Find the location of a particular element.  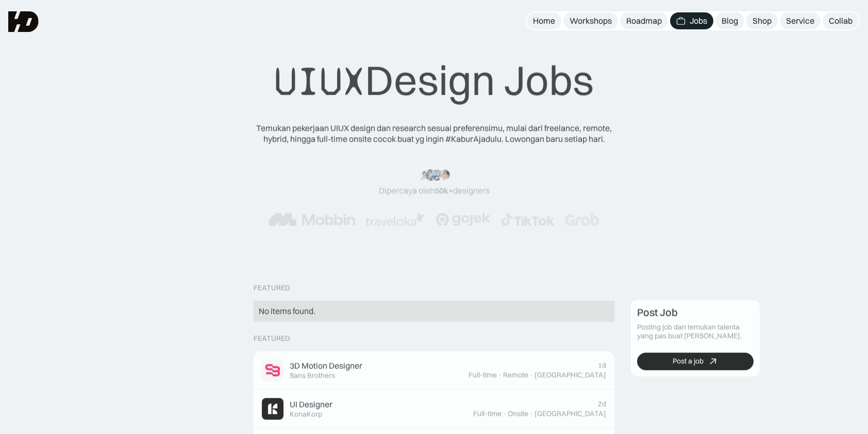

div: Collab is located at coordinates (841, 20).